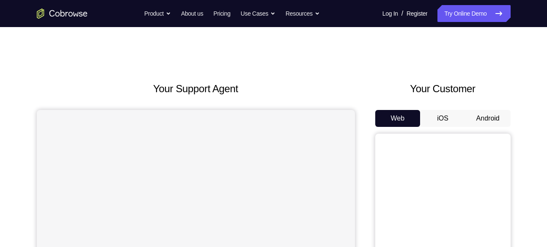  What do you see at coordinates (443, 119) in the screenshot?
I see `button: iOS` at bounding box center [443, 119].